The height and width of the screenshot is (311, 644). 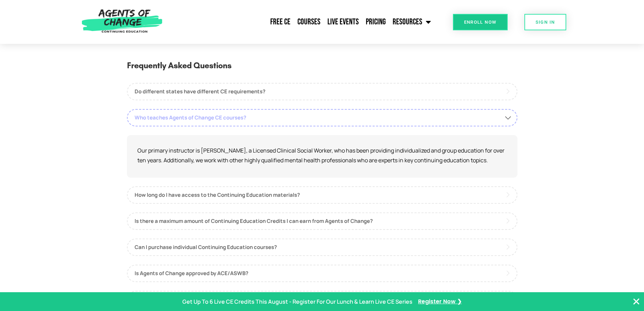 What do you see at coordinates (545, 22) in the screenshot?
I see `span: SIGN IN` at bounding box center [545, 22].